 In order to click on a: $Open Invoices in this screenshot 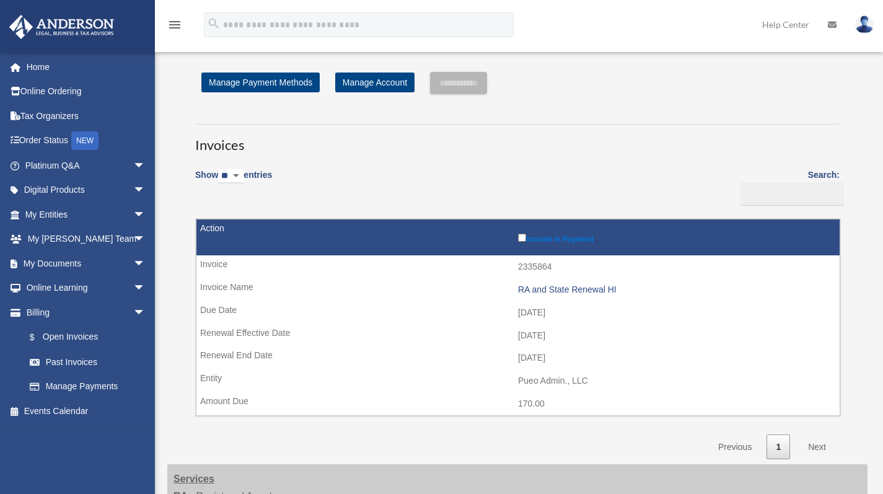, I will do `click(84, 337)`.